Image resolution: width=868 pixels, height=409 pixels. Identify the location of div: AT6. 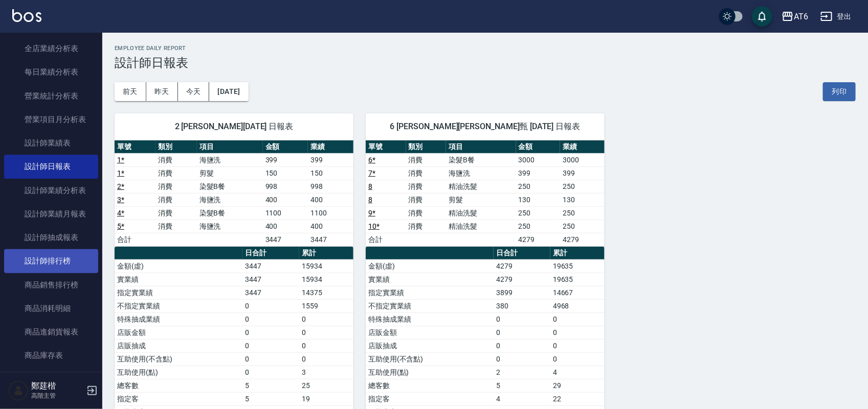
(801, 17).